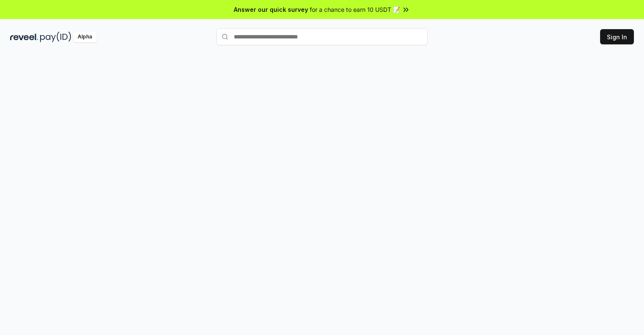 The height and width of the screenshot is (335, 644). I want to click on img: reveel_dark, so click(24, 37).